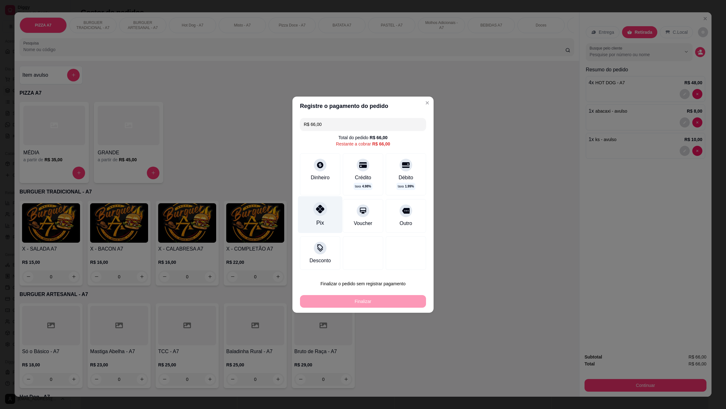 Image resolution: width=726 pixels, height=409 pixels. Describe the element at coordinates (363, 223) in the screenshot. I see `div: Voucher` at that location.